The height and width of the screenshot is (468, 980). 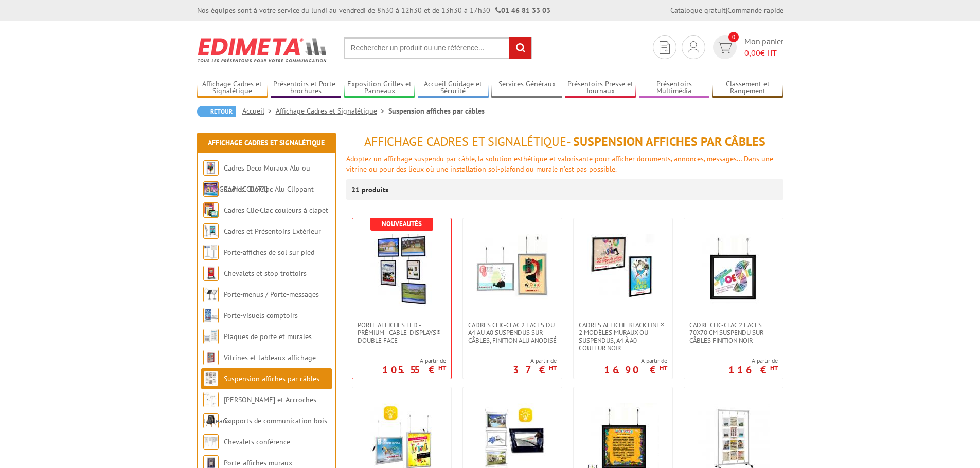 I want to click on p: 16.90 €, so click(x=635, y=370).